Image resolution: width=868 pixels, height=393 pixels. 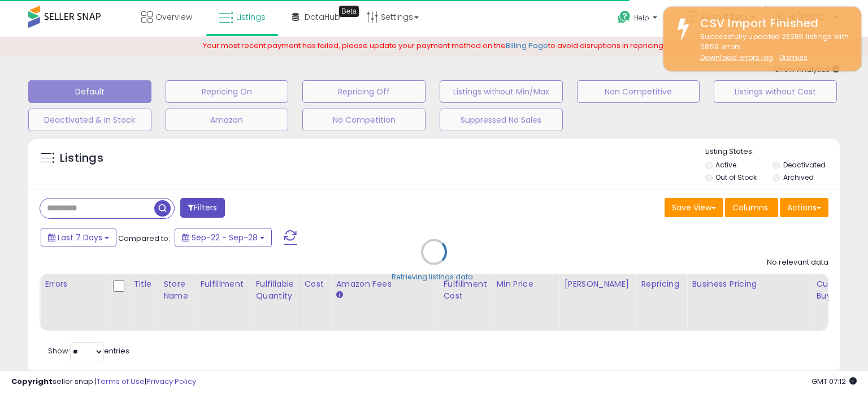 I want to click on button: Listings without Cost, so click(x=776, y=91).